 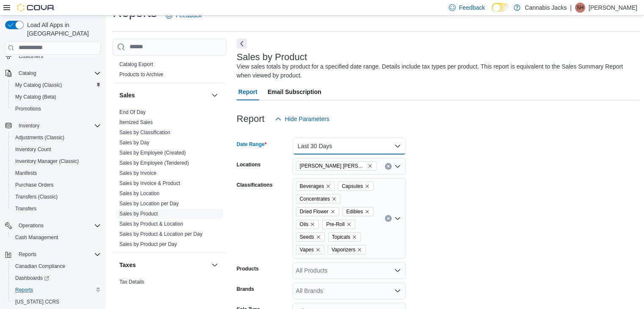 What do you see at coordinates (161, 234) in the screenshot?
I see `span: Sales by Product & Location per Day` at bounding box center [161, 234].